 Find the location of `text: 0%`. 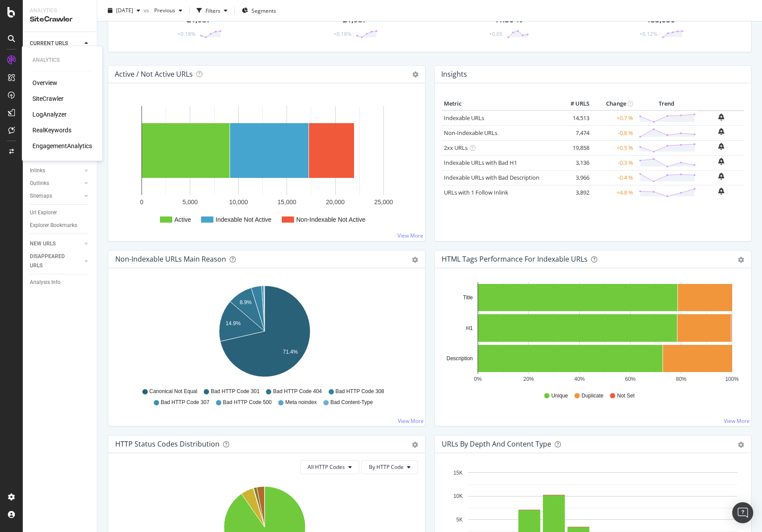

text: 0% is located at coordinates (478, 379).